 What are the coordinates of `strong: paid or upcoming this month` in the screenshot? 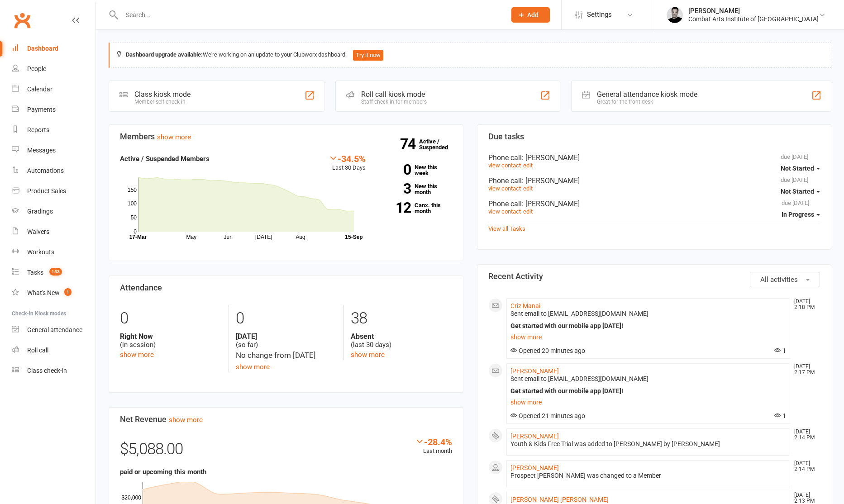 It's located at (163, 472).